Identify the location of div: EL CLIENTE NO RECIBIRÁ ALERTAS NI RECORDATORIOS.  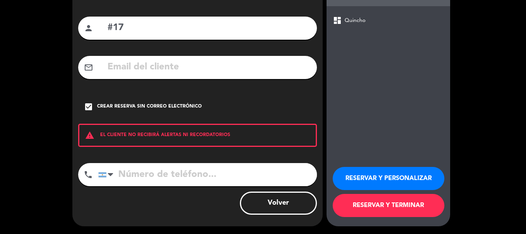
(198, 135).